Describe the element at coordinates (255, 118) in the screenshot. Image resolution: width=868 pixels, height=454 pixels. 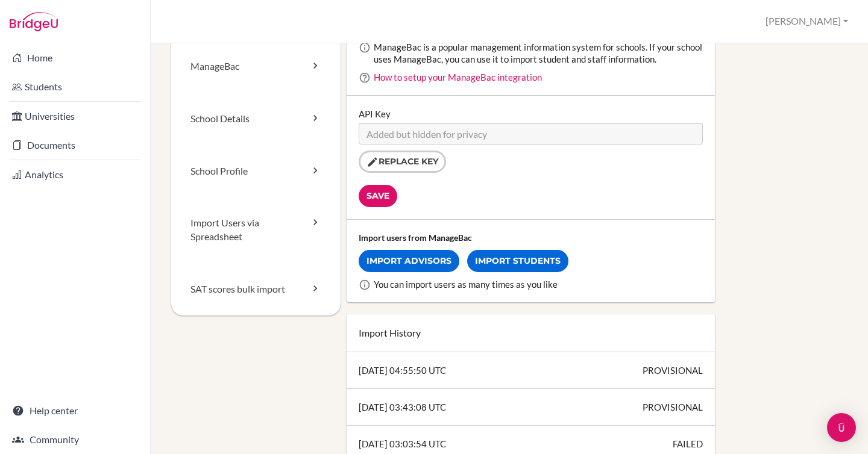
I see `a: School Details` at that location.